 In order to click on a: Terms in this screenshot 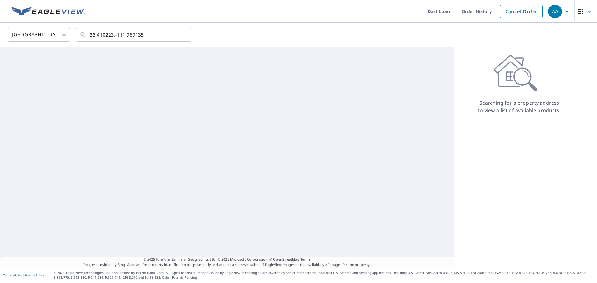, I will do `click(306, 260)`.